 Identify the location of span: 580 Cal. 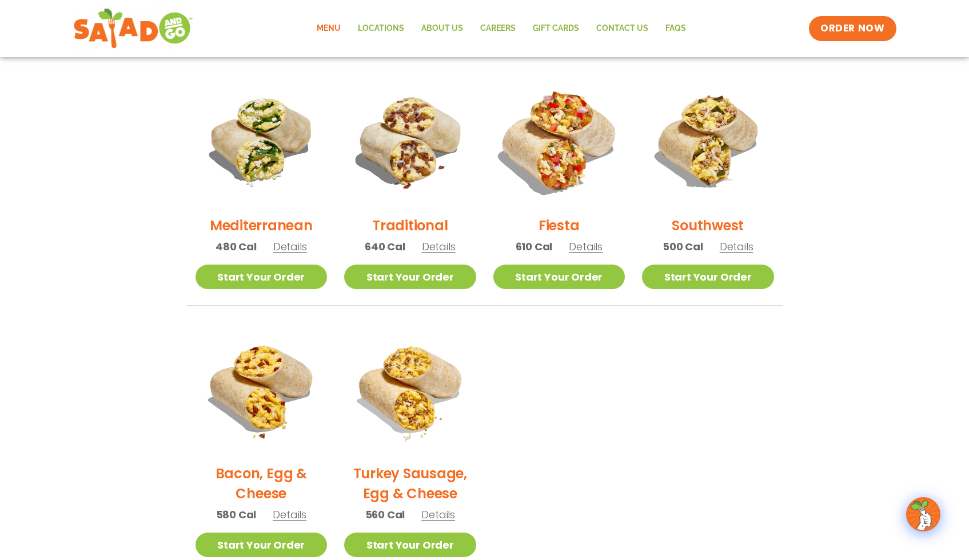
(236, 514).